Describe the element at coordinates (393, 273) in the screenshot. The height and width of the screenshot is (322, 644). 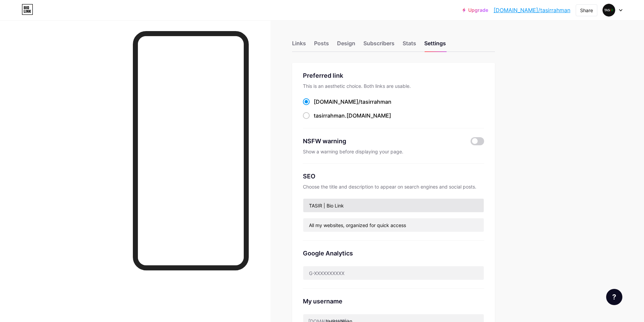
I see `input: G-XXXXXXXXXX` at that location.